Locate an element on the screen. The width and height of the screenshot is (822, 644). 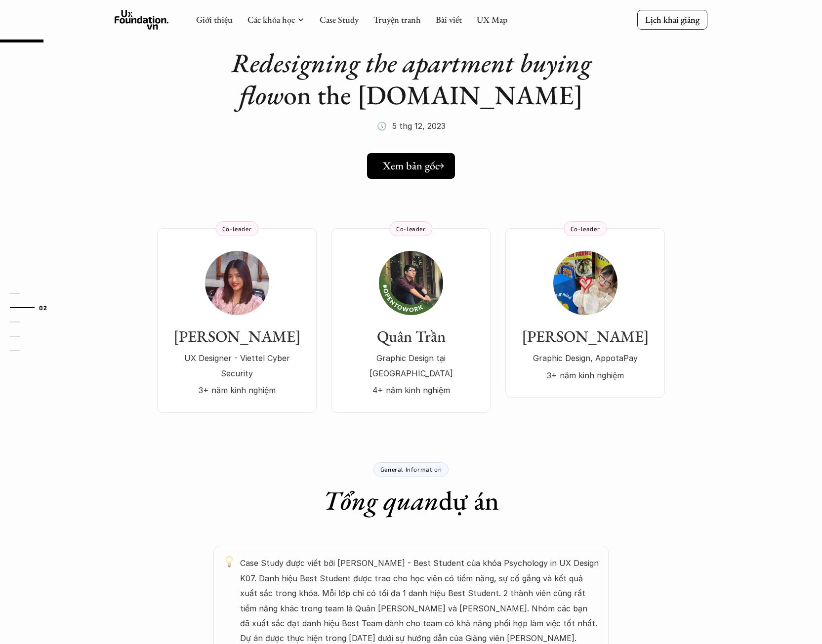
a: Lịch khai giảng is located at coordinates (673, 19).